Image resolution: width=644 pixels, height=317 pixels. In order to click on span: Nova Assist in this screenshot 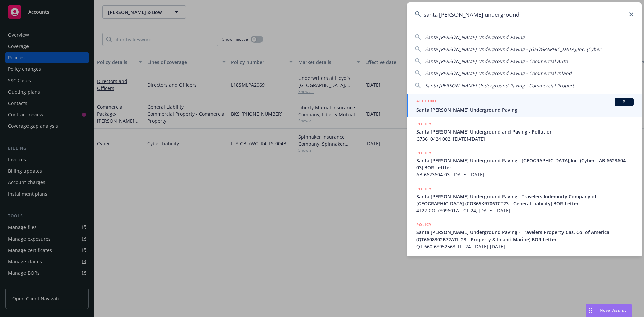, I will do `click(613, 310)`.